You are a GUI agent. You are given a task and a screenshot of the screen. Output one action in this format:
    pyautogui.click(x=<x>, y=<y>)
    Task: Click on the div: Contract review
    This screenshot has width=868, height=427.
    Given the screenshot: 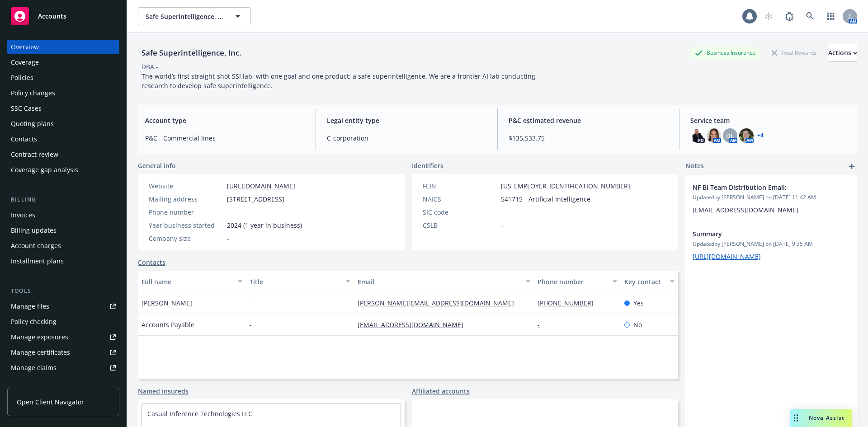 What is the action you would take?
    pyautogui.click(x=35, y=155)
    